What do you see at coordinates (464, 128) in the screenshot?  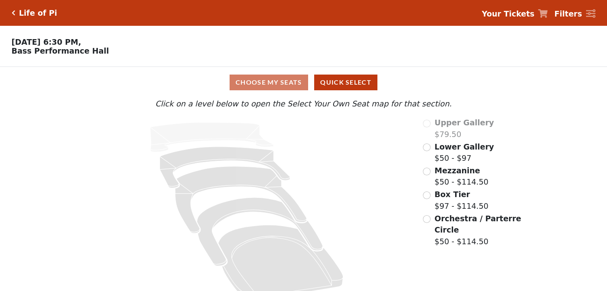 I see `label: $79.50` at bounding box center [464, 128].